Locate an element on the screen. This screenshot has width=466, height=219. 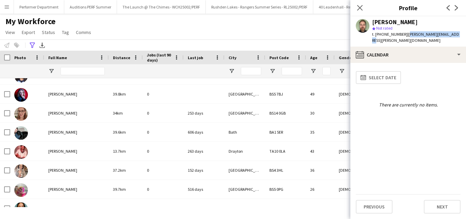
button: 40 Leadenhall - Remembrance Band - 40LH25002/PERF is located at coordinates (367, 7).